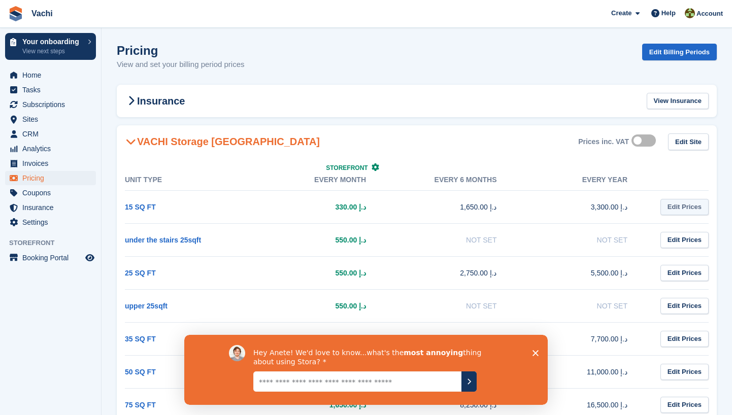  I want to click on div: Close survey, so click(351, 18).